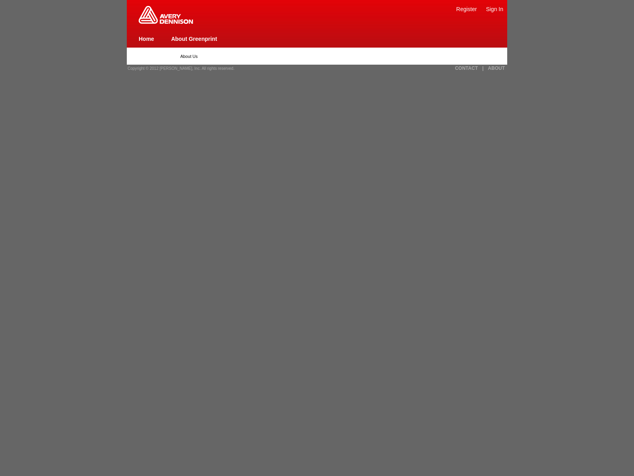  Describe the element at coordinates (467, 68) in the screenshot. I see `a: CONTACT` at that location.